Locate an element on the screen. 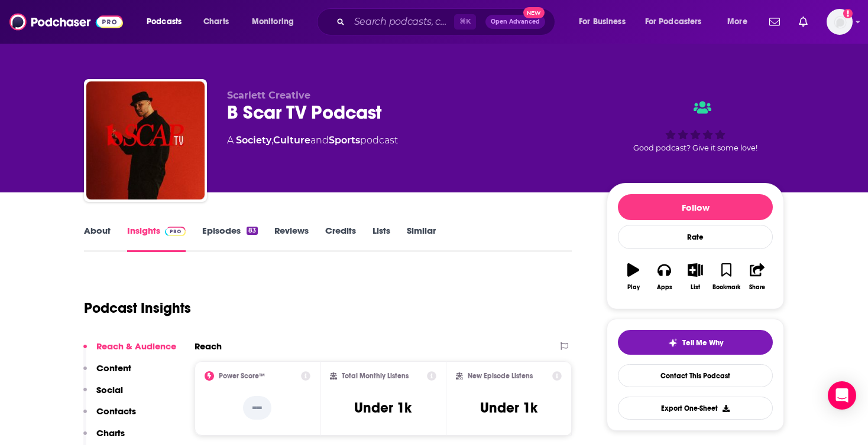 The width and height of the screenshot is (868, 445). button: Follow is located at coordinates (695, 207).